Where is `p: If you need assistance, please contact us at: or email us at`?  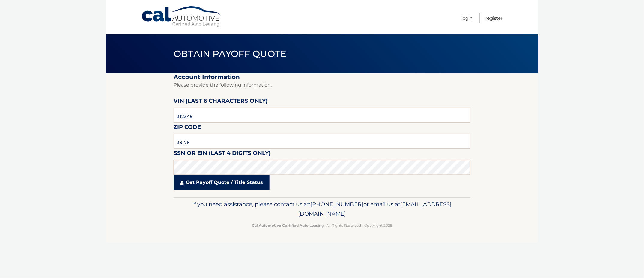
p: If you need assistance, please contact us at: or email us at is located at coordinates (322, 209).